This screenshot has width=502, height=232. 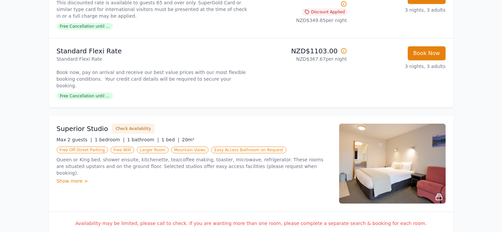 I want to click on span: 20m², so click(x=188, y=140).